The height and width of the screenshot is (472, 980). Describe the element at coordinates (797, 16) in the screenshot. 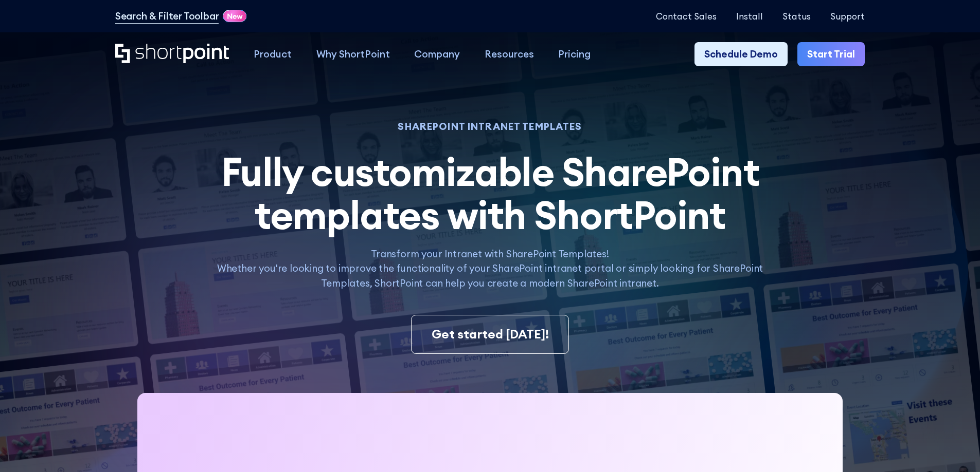

I see `p: Status` at that location.